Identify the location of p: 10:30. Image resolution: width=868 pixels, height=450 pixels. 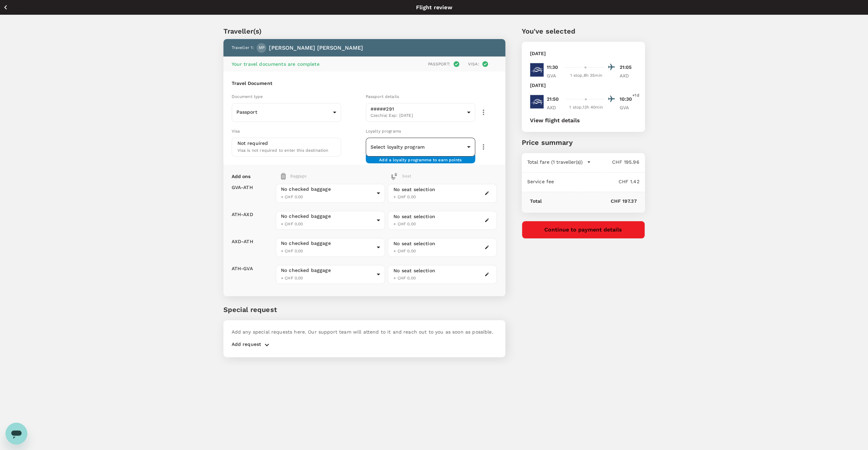
(629, 99).